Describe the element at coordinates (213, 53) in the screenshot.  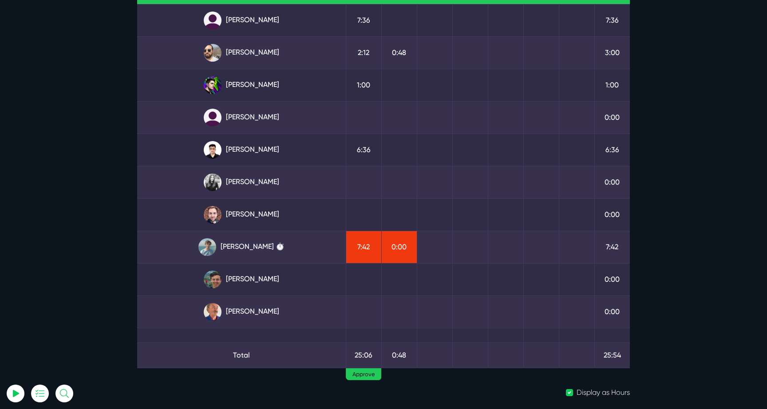
I see `img: ublsy46zpoyz6muduycb.jpg` at that location.